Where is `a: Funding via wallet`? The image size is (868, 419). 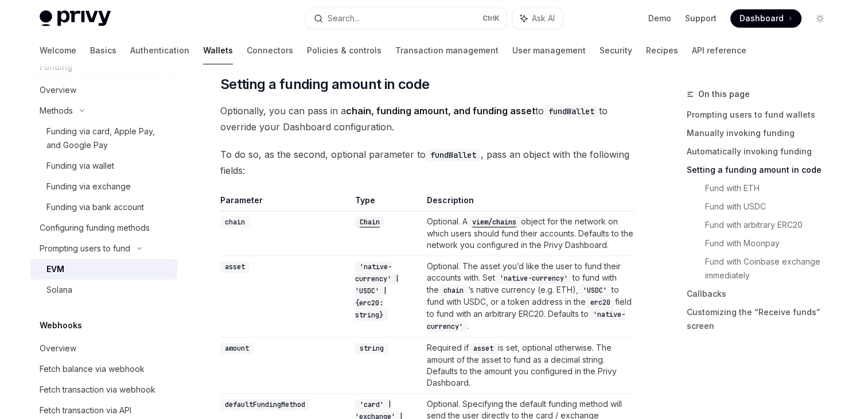
a: Funding via wallet is located at coordinates (104, 166).